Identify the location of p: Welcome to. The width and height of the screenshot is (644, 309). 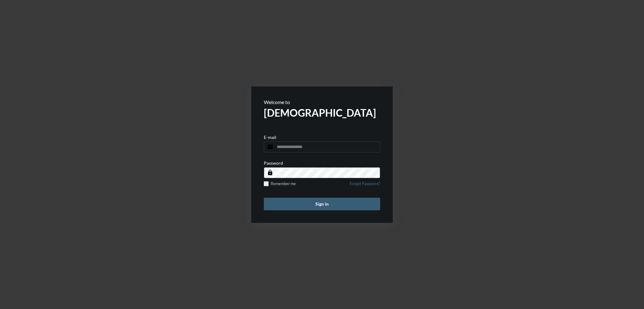
(322, 102).